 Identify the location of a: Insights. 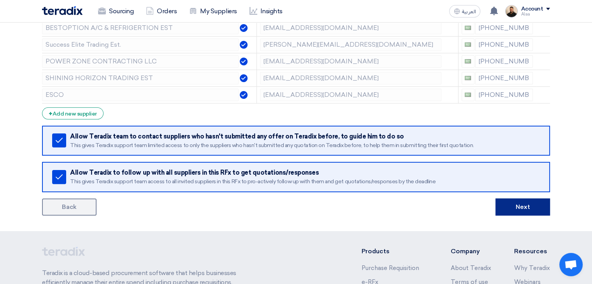
(266, 11).